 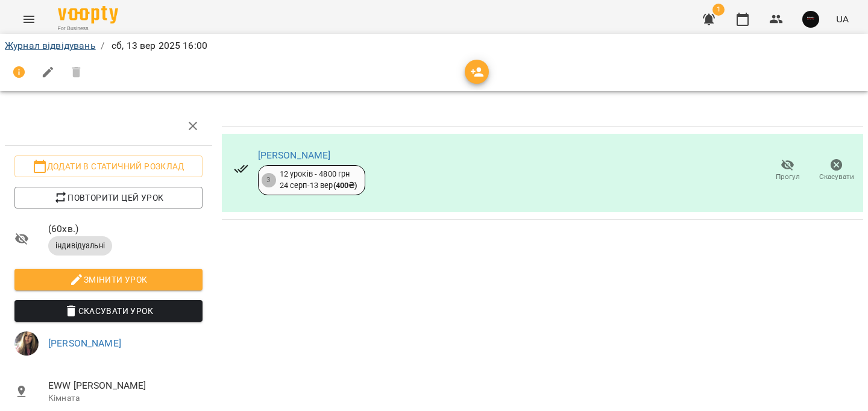 What do you see at coordinates (842, 19) in the screenshot?
I see `button: UA` at bounding box center [842, 19].